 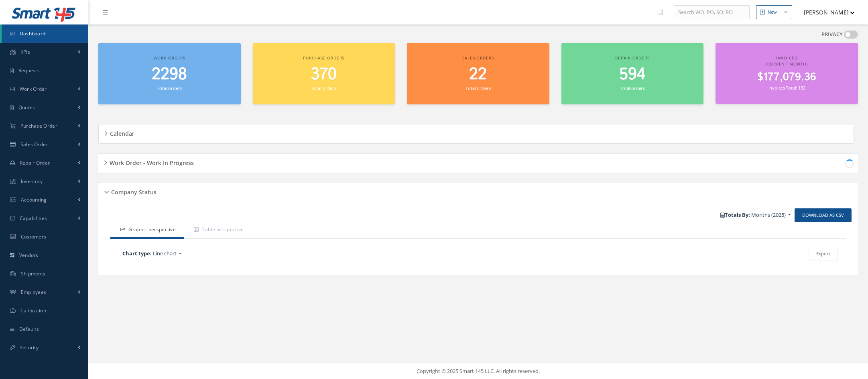 I want to click on span: KPIs, so click(x=26, y=52).